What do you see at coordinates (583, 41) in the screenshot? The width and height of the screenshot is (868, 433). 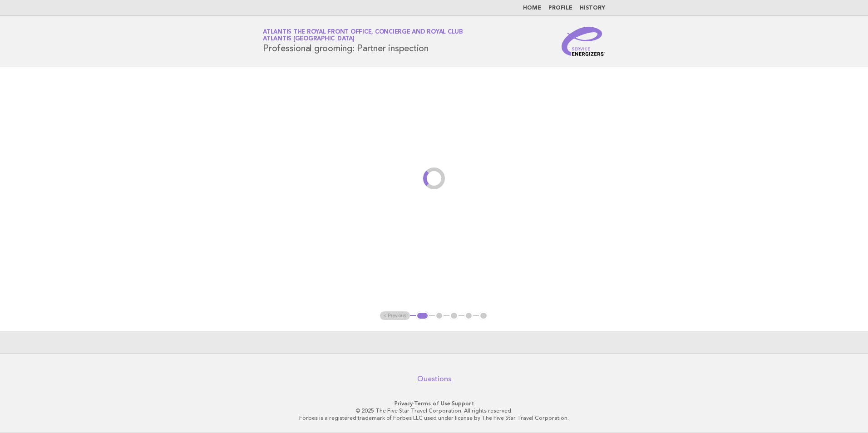 I see `img: Service Energizers` at bounding box center [583, 41].